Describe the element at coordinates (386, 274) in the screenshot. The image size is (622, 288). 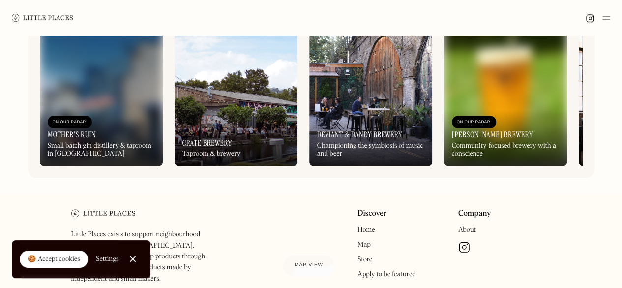
I see `a: Apply to be featured` at that location.